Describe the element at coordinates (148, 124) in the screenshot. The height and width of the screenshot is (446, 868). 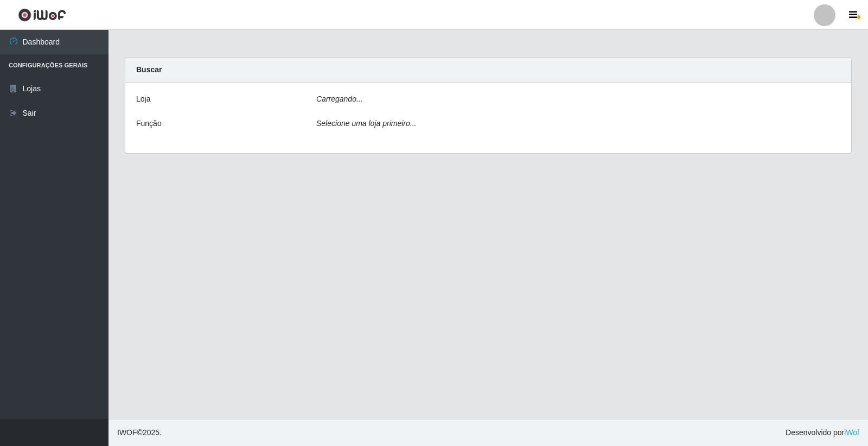
I see `label: Função` at that location.